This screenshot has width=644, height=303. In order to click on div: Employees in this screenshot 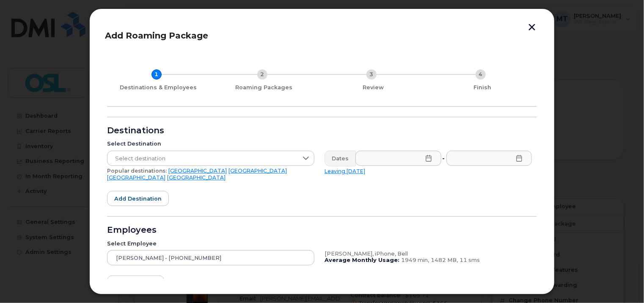, I will do `click(322, 231)`.